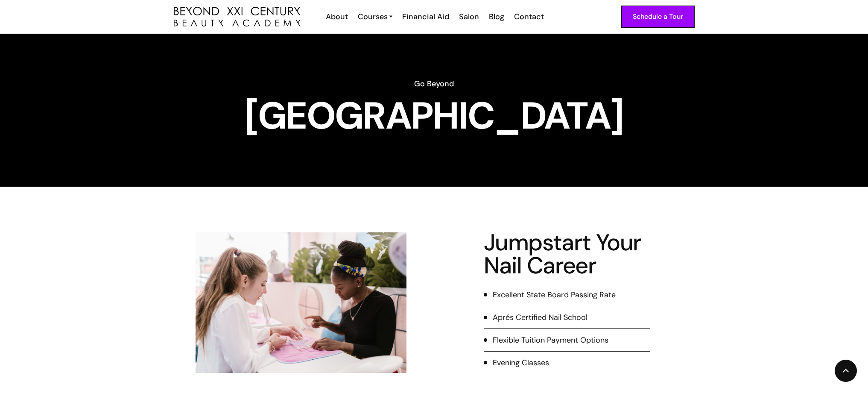 Image resolution: width=868 pixels, height=393 pixels. What do you see at coordinates (551, 341) in the screenshot?
I see `div: Flexible Tuition Payment Options` at bounding box center [551, 341].